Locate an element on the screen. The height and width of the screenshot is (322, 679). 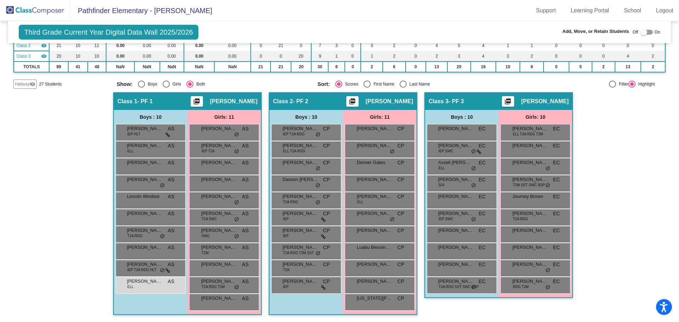
td: 13 is located at coordinates (436, 67).